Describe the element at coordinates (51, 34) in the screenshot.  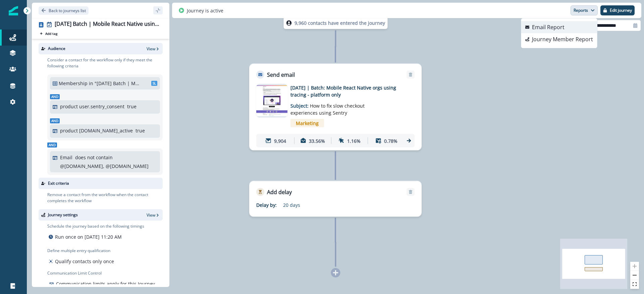
I see `p: Add tag` at that location.